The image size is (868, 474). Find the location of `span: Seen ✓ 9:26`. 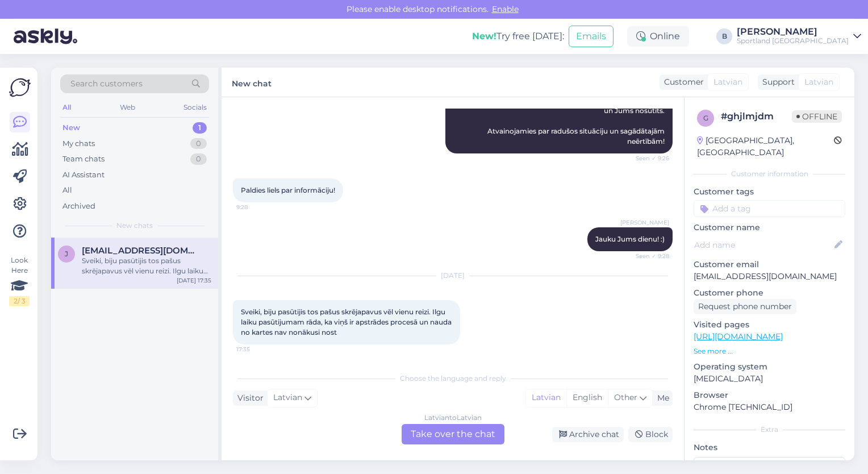

span: Seen ✓ 9:26 is located at coordinates (648, 158).